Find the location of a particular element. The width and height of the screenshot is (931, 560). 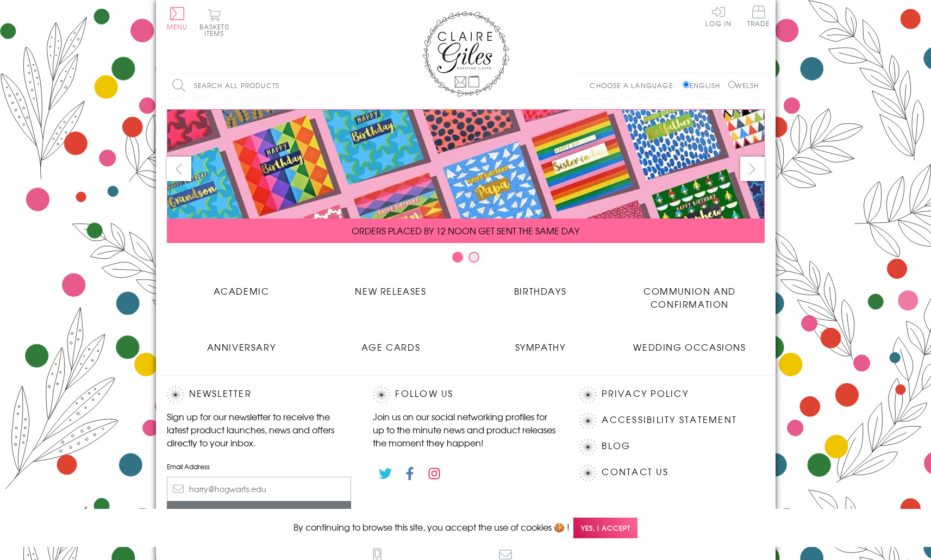

button: Carousel Page 1 (Current Slide) is located at coordinates (458, 257).